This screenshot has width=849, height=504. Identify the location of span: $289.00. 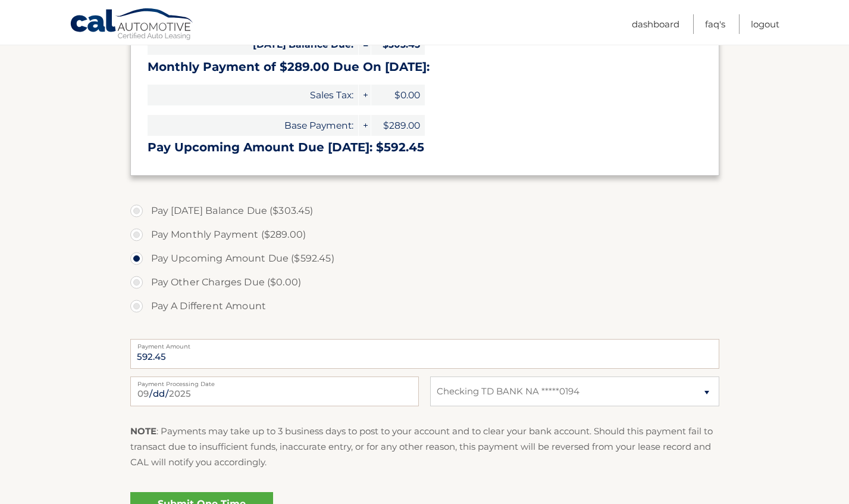
(398, 125).